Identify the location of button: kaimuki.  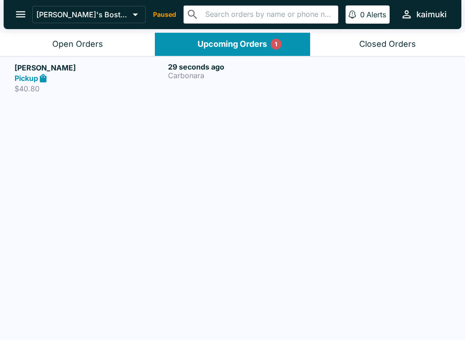
(424, 14).